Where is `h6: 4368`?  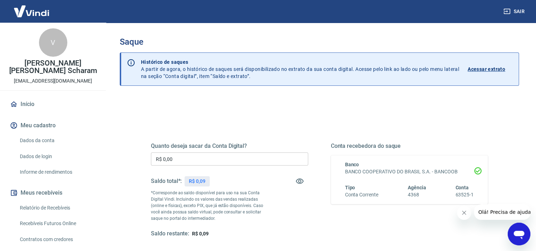 h6: 4368 is located at coordinates (417, 195).